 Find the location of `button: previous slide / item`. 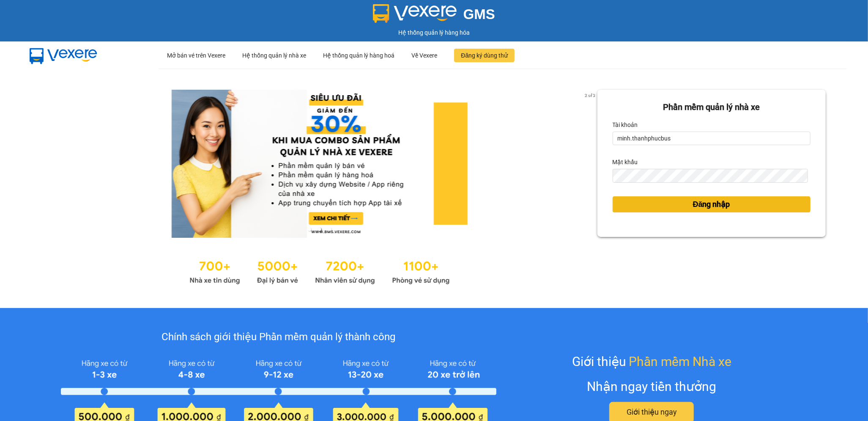

button: previous slide / item is located at coordinates (48, 164).